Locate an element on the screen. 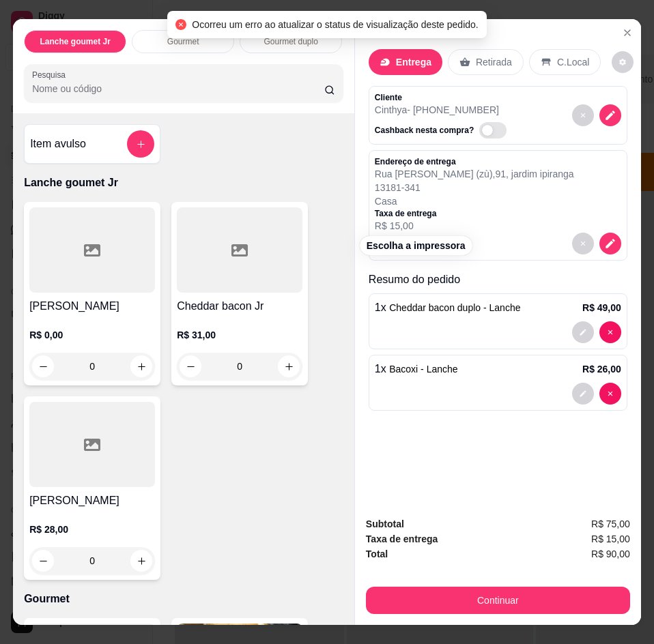 The image size is (654, 644). strong: Subtotal is located at coordinates (385, 524).